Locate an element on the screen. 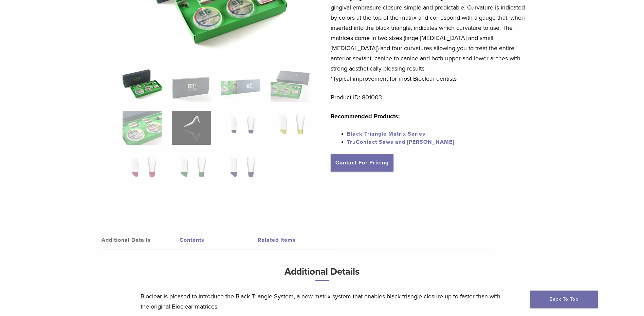 The image size is (644, 316). p: Product ID: 801003 is located at coordinates (431, 97).